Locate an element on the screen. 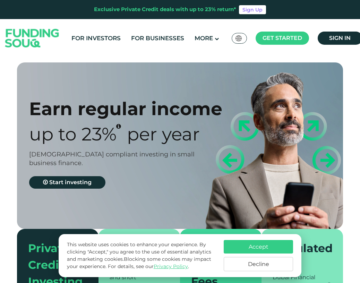 This screenshot has height=283, width=360. button: Accept is located at coordinates (259, 247).